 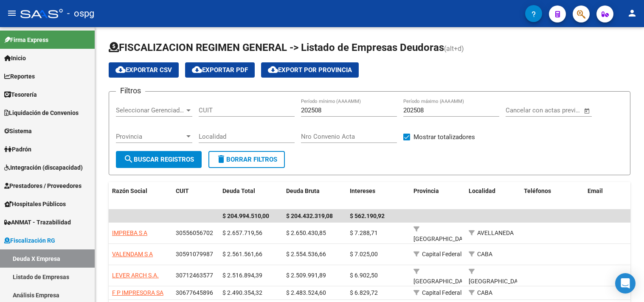 I want to click on span: $ 2.516.894,39, so click(x=243, y=275).